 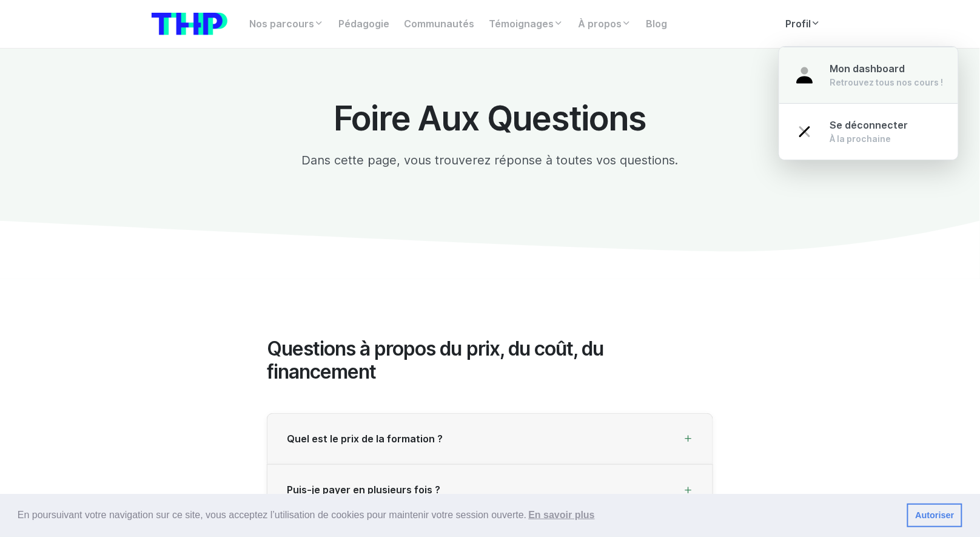 What do you see at coordinates (439, 24) in the screenshot?
I see `a: Communautés` at bounding box center [439, 24].